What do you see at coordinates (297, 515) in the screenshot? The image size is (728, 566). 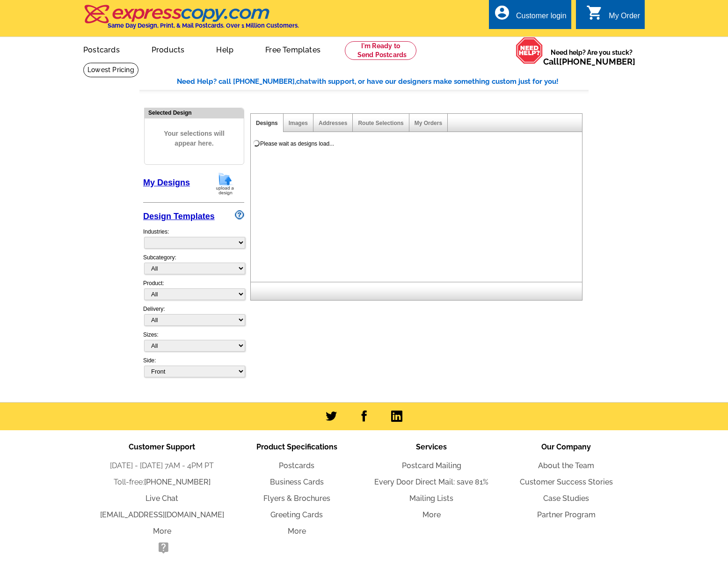 I see `a: Greeting Cards` at bounding box center [297, 515].